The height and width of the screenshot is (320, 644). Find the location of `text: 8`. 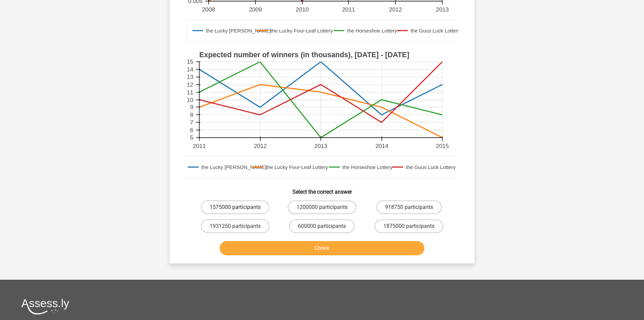

text: 8 is located at coordinates (192, 115).